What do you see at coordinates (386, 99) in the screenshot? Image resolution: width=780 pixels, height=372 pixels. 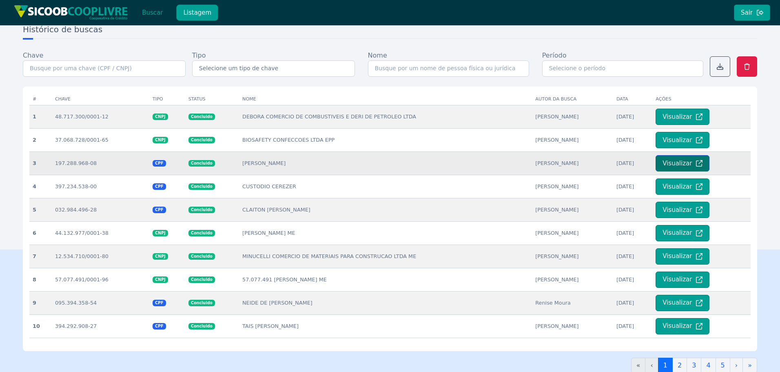 I see `th: Nome` at bounding box center [386, 99].